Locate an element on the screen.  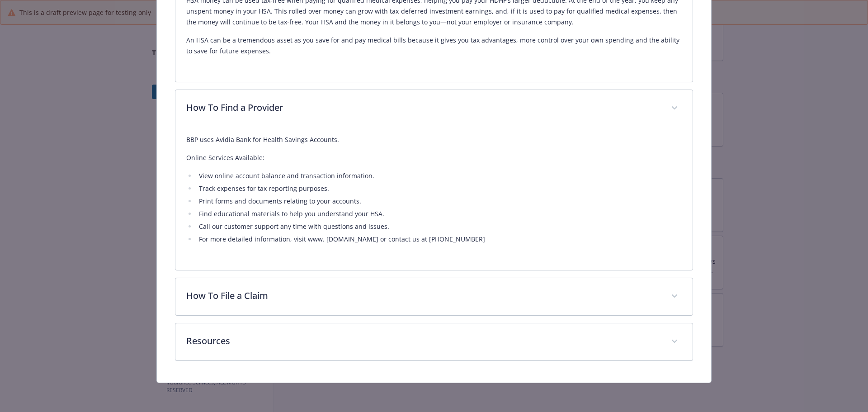
p: Resources is located at coordinates (423, 341).